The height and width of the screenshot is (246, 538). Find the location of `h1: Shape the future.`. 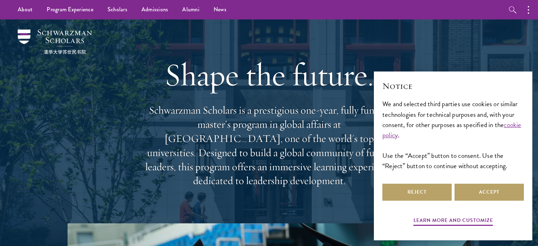

h1: Shape the future. is located at coordinates (269, 75).